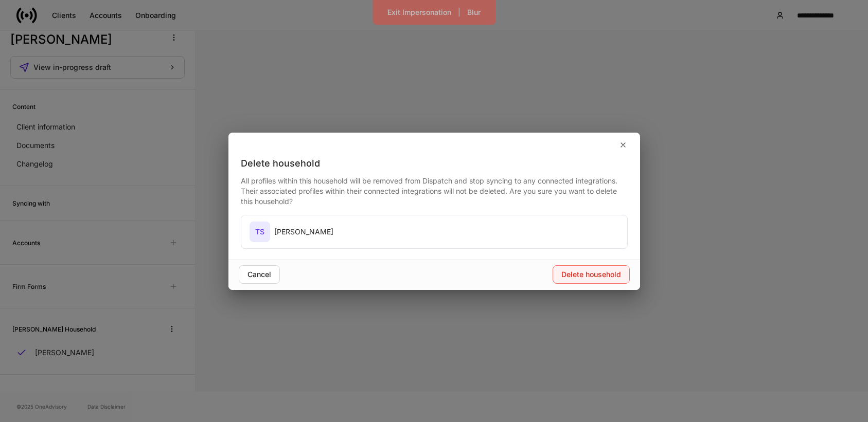 The image size is (868, 422). What do you see at coordinates (260, 232) in the screenshot?
I see `h5: TS` at bounding box center [260, 232].